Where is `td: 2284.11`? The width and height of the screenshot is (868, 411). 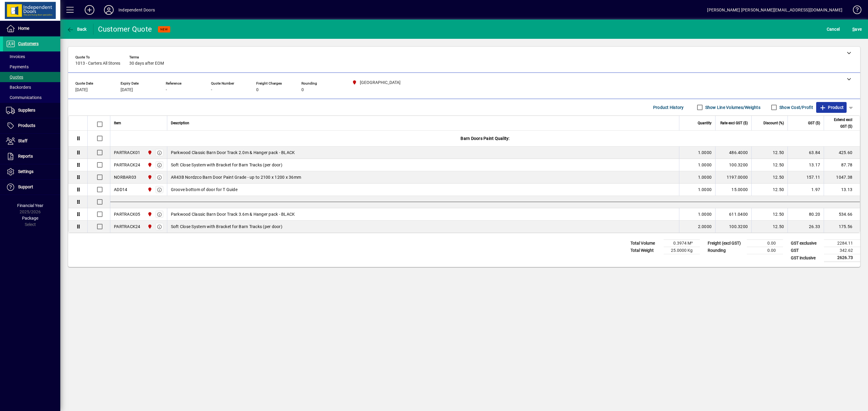
td: 2284.11 is located at coordinates (842, 244).